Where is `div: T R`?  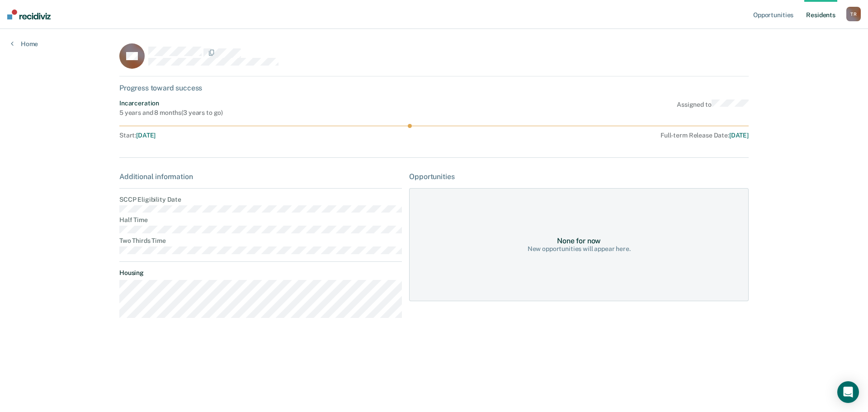
div: T R is located at coordinates (854, 14).